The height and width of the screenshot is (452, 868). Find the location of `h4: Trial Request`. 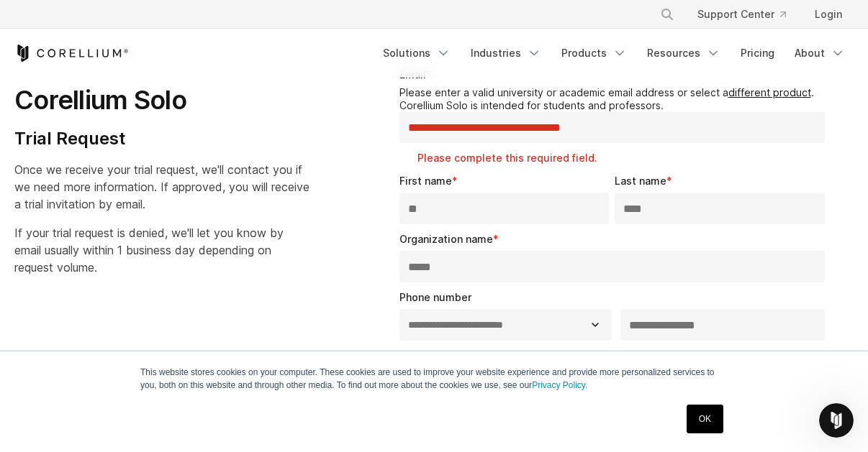

h4: Trial Request is located at coordinates (163, 139).